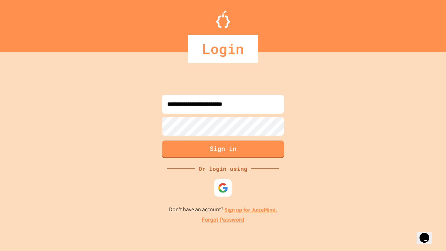 Image resolution: width=446 pixels, height=251 pixels. Describe the element at coordinates (251, 209) in the screenshot. I see `a: Sign up for JuiceMind.` at that location.